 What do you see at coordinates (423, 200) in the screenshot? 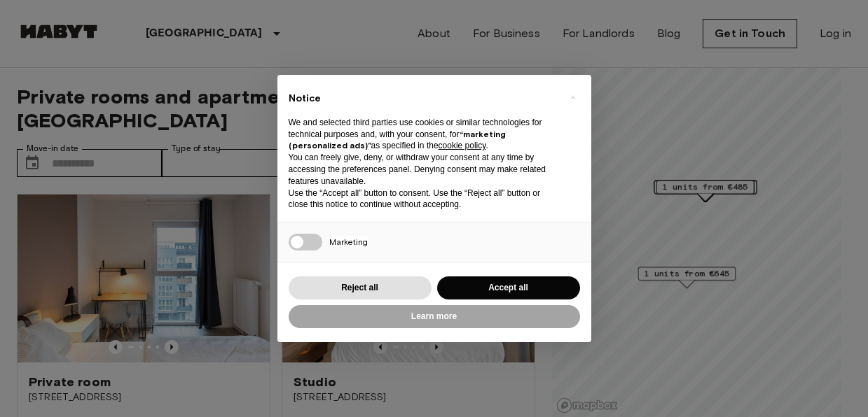
I see `p: Use the “Accept all” button to consent. Use the “Reject all” button or close this notice to conti...` at bounding box center [423, 200].